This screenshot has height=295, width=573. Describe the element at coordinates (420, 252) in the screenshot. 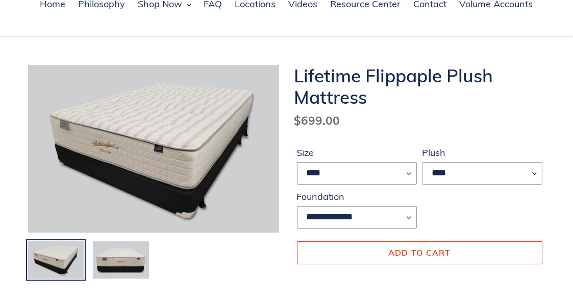

I see `span: Add to cart` at that location.